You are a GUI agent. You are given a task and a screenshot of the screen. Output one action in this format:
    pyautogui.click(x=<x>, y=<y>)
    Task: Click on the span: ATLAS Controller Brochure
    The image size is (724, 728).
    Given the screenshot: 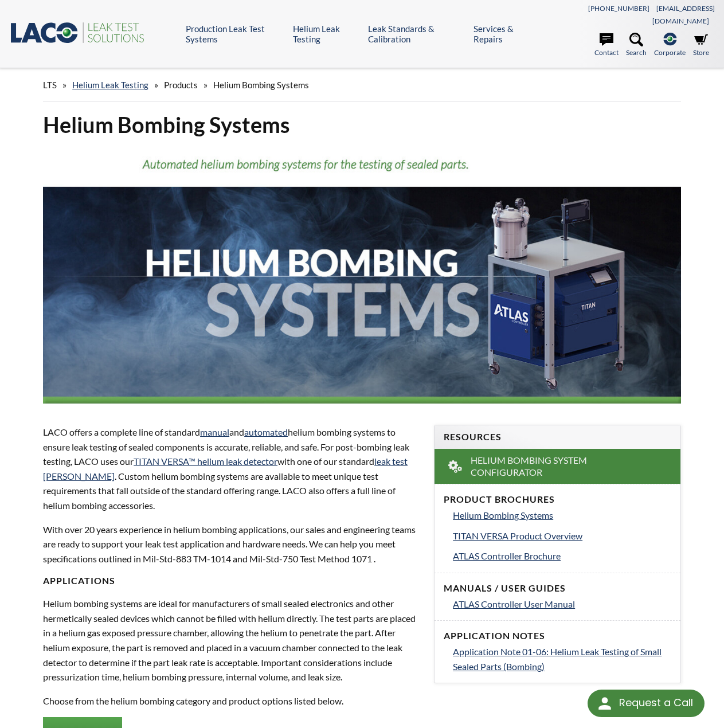 What is the action you would take?
    pyautogui.click(x=507, y=556)
    